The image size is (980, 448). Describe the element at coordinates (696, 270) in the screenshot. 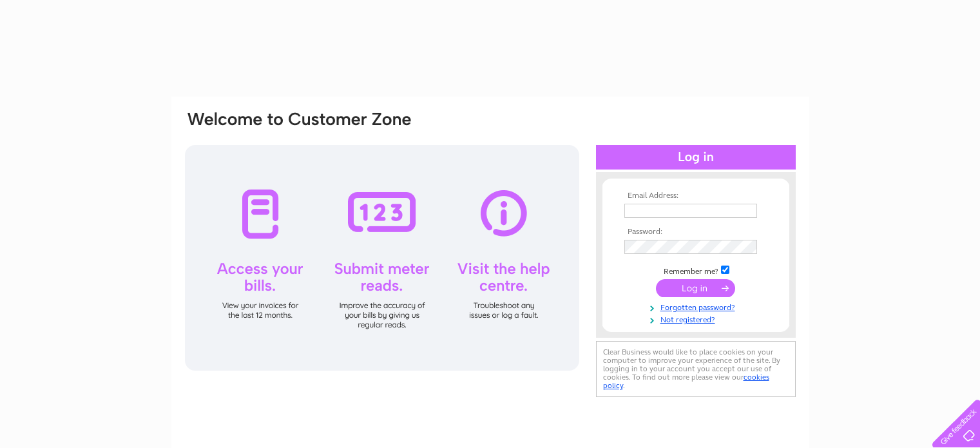

I see `td: Remember me?` at that location.